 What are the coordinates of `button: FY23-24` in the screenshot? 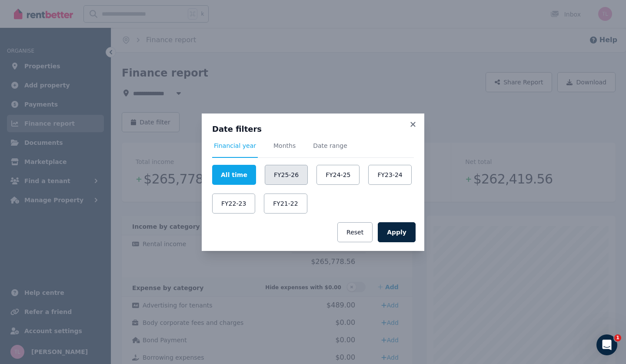 It's located at (389, 175).